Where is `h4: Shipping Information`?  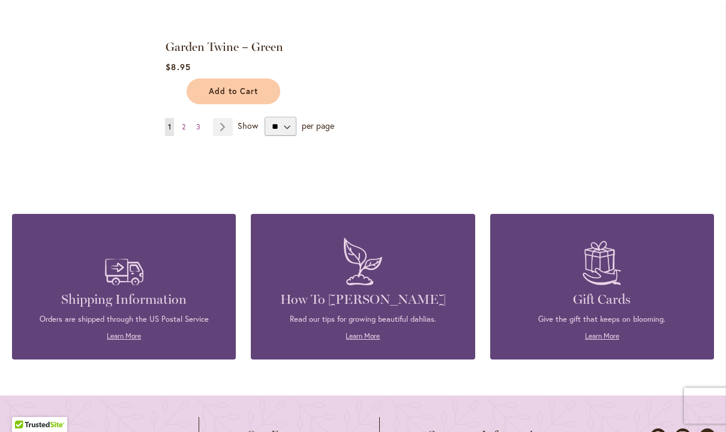 h4: Shipping Information is located at coordinates (124, 300).